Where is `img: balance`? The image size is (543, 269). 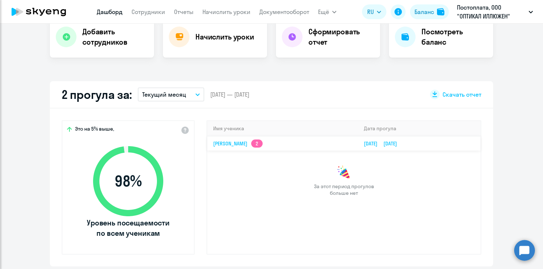 img: balance is located at coordinates (440, 12).